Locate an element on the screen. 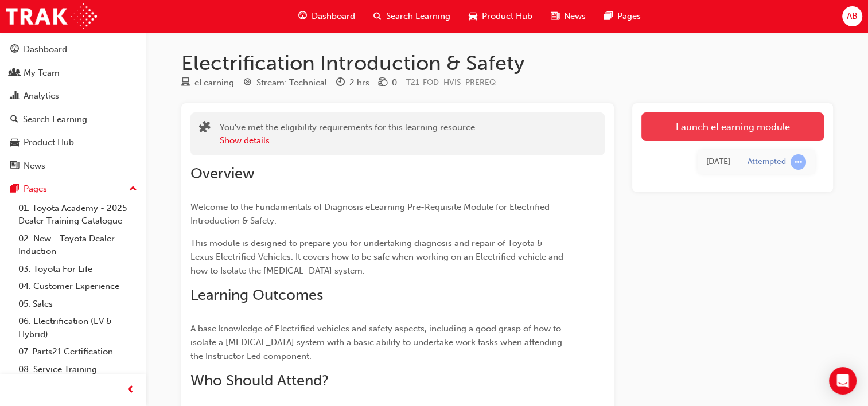 This screenshot has height=406, width=868. span: News is located at coordinates (575, 16).